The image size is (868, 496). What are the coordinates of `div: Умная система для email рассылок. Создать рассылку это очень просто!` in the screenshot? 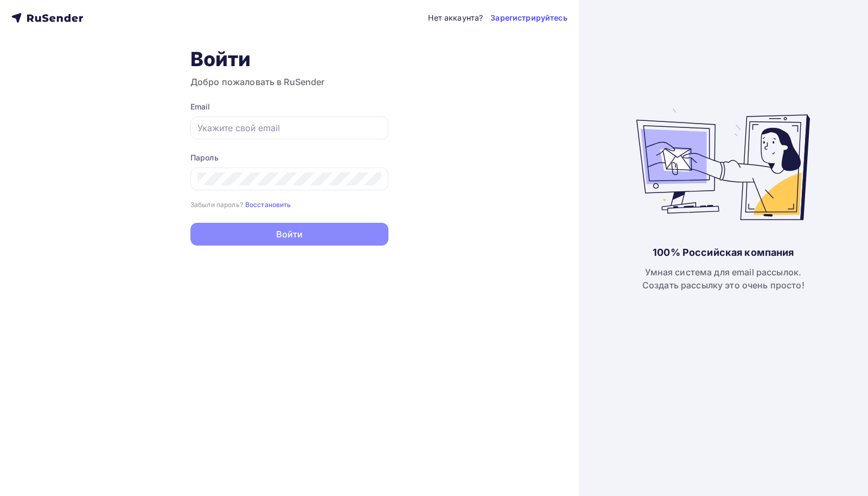 It's located at (723, 279).